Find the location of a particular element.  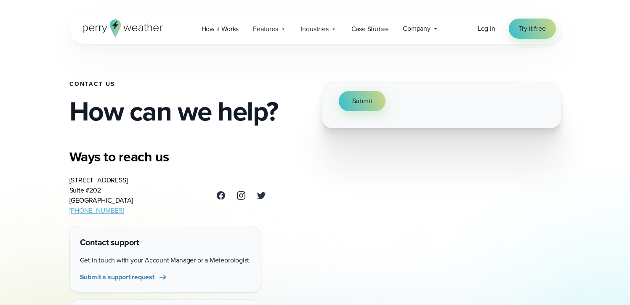

span: Features is located at coordinates (265, 29).